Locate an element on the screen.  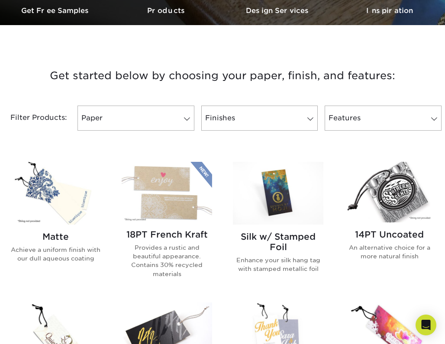
a: Paper is located at coordinates (136, 118).